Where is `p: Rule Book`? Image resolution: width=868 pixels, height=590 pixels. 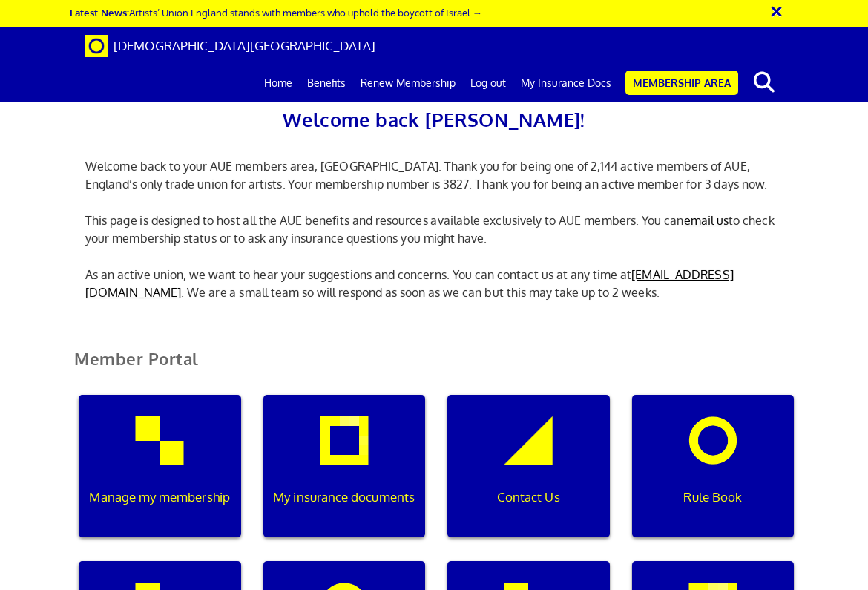
p: Rule Book is located at coordinates (712, 497).